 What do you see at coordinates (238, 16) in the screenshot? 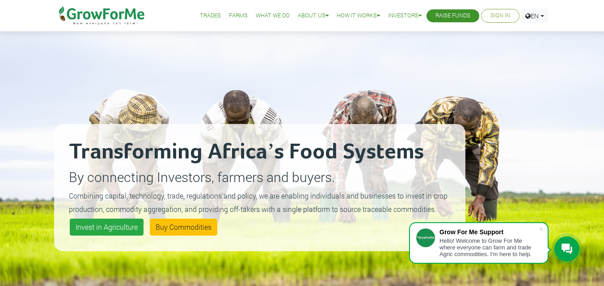
I see `a: Farms` at bounding box center [238, 16].